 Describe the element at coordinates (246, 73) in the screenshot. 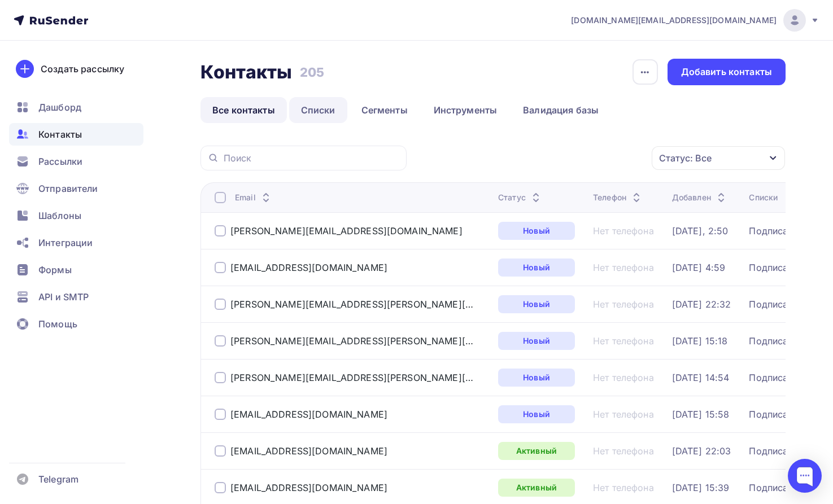

I see `h2: Контакты` at that location.